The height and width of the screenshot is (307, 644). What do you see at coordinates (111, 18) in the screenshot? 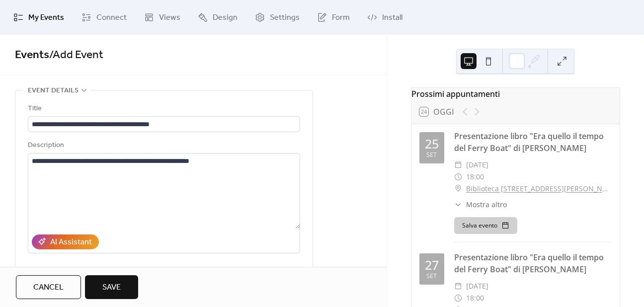
I see `span: Connect` at bounding box center [111, 18].